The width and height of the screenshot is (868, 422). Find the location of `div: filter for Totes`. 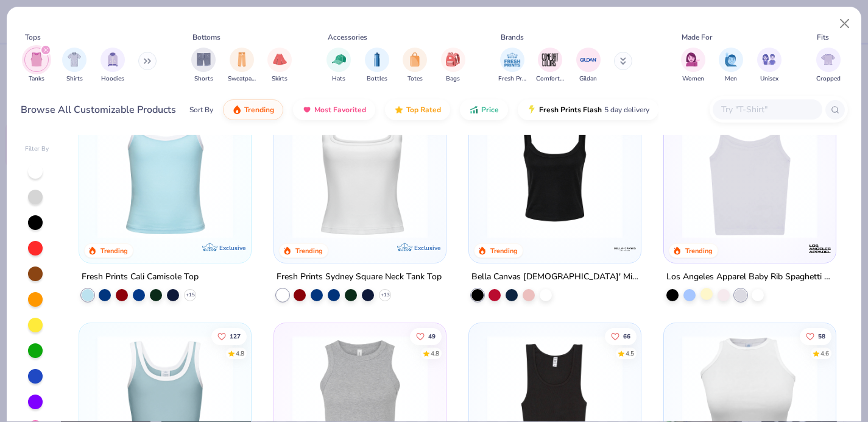

div: filter for Totes is located at coordinates (414, 65).